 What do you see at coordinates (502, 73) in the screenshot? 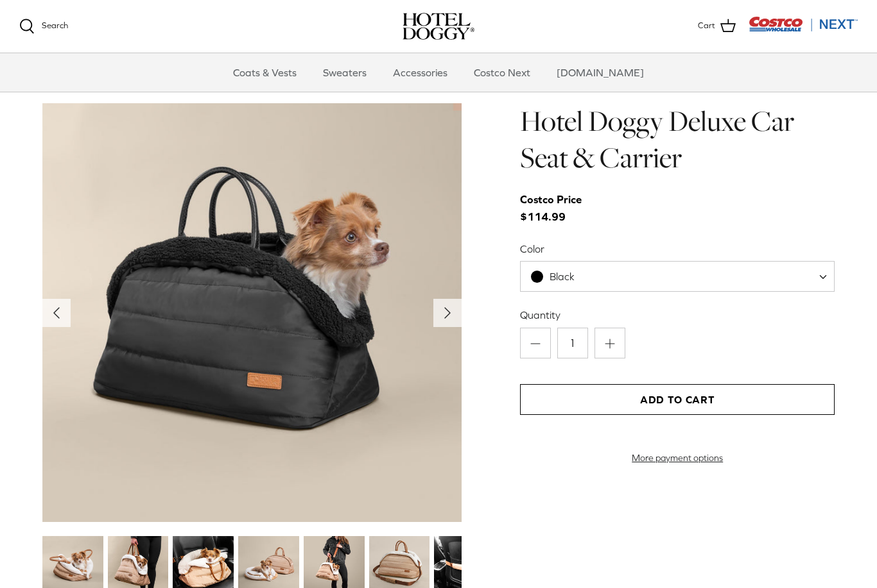
I see `a: Costco Next` at bounding box center [502, 73].